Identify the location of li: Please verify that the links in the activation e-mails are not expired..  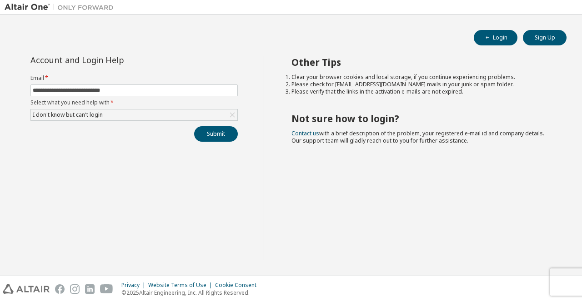
(421, 92).